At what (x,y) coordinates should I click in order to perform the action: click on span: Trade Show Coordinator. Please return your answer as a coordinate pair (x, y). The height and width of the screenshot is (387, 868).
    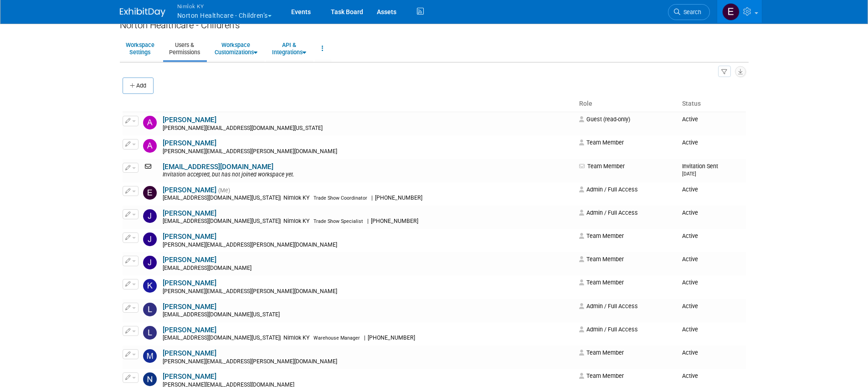
    Looking at the image, I should click on (341, 198).